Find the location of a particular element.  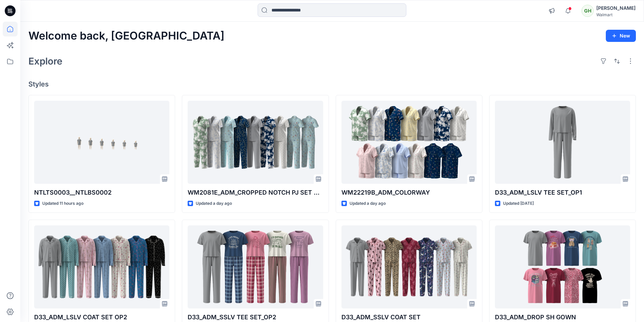

a: D33_ADM_LSLV COAT SET OP2 is located at coordinates (102, 267).